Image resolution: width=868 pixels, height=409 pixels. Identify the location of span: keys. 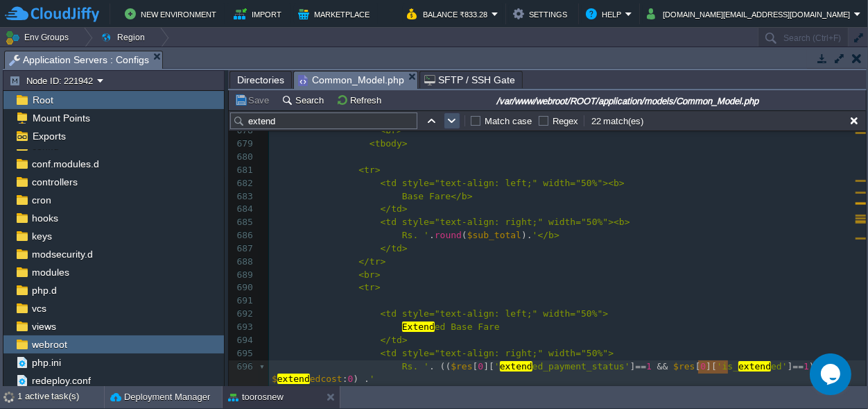
(41, 236).